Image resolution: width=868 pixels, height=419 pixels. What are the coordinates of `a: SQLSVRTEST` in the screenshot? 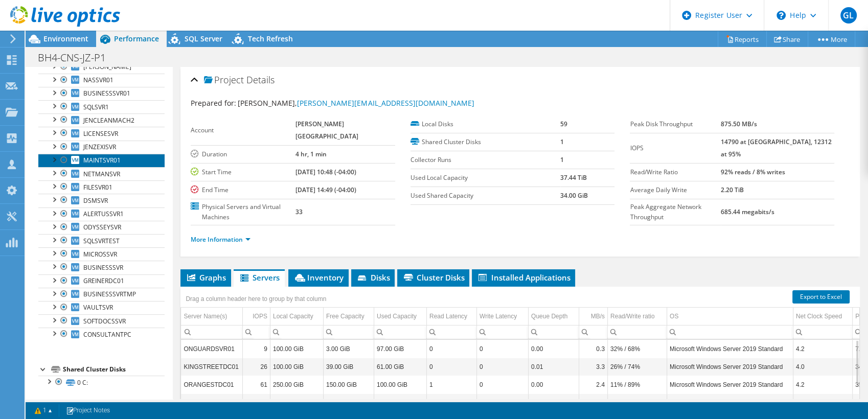 It's located at (101, 241).